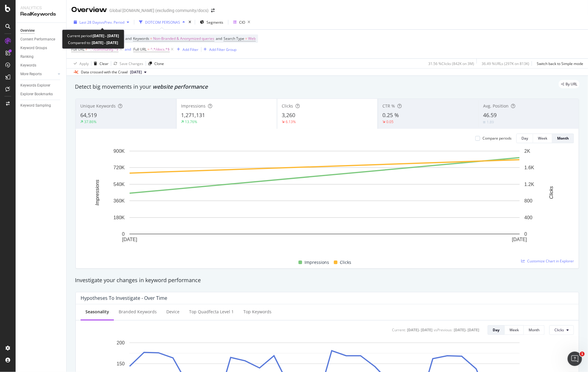  What do you see at coordinates (120, 364) in the screenshot?
I see `text: 150` at bounding box center [120, 364].